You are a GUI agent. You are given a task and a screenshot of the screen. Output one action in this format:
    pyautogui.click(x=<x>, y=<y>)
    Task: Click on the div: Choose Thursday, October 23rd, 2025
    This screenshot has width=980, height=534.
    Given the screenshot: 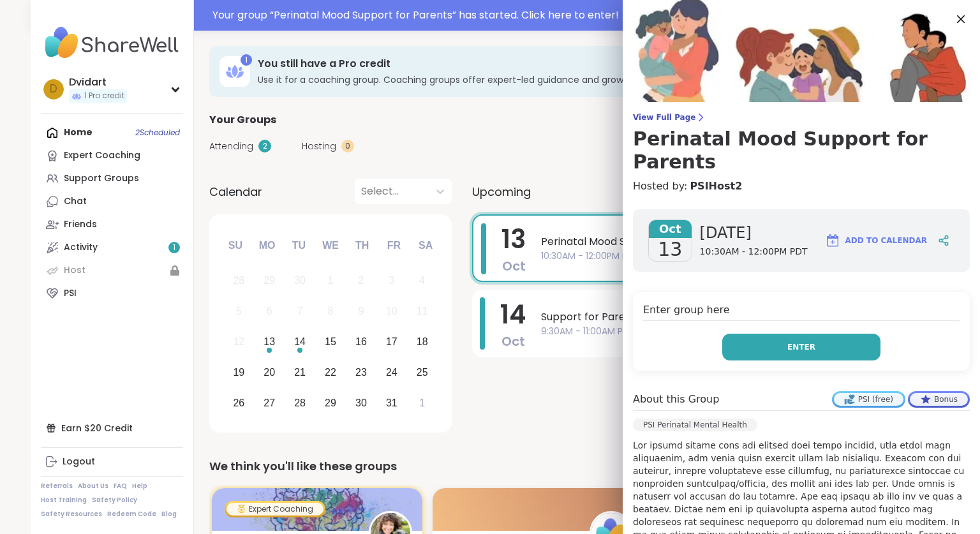 What is the action you would take?
    pyautogui.click(x=361, y=372)
    